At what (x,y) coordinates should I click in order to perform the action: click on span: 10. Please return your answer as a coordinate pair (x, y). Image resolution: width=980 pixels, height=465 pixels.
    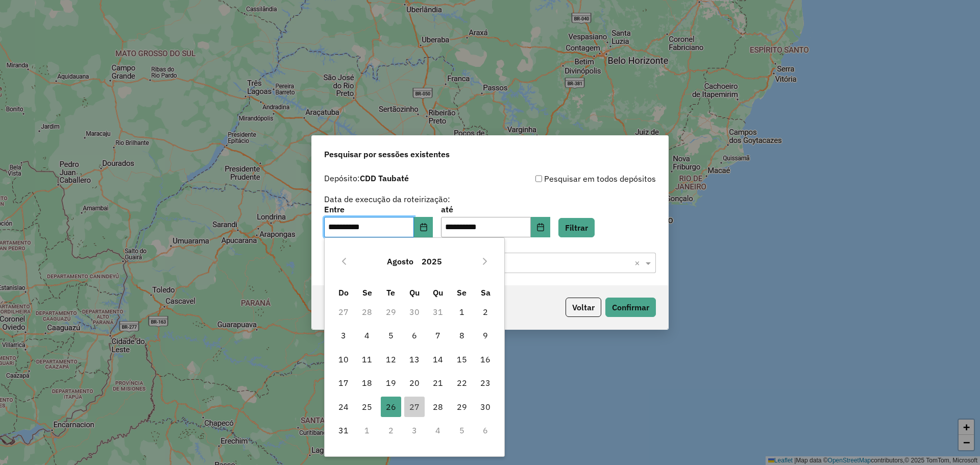
    Looking at the image, I should click on (343, 359).